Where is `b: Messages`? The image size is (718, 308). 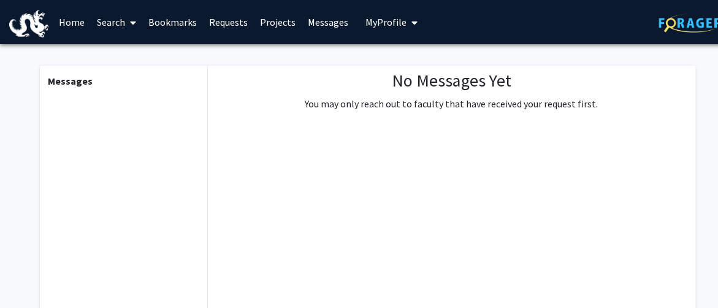
b: Messages is located at coordinates (70, 81).